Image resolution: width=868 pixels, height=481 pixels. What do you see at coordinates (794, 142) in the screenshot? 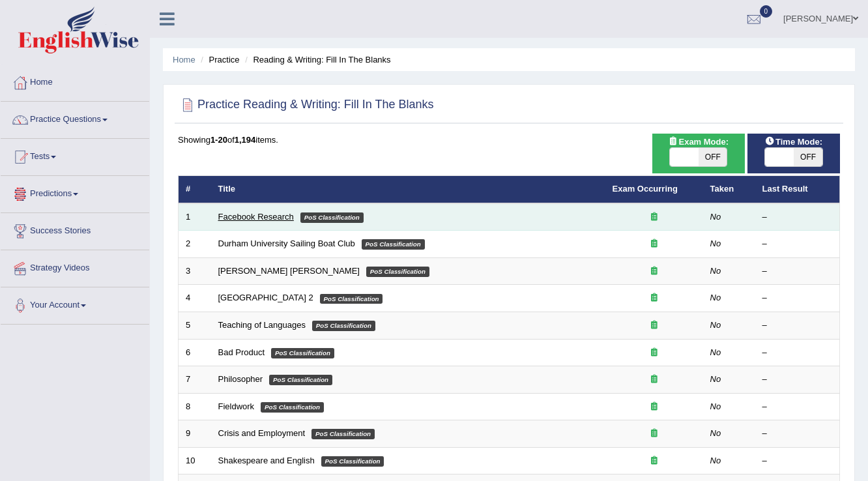
I see `span: Time Mode:` at bounding box center [794, 142].